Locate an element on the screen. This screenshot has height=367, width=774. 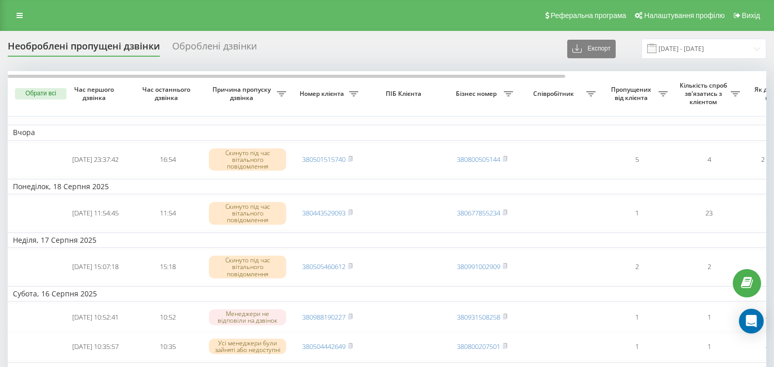
span: Налаштування профілю is located at coordinates (684, 15).